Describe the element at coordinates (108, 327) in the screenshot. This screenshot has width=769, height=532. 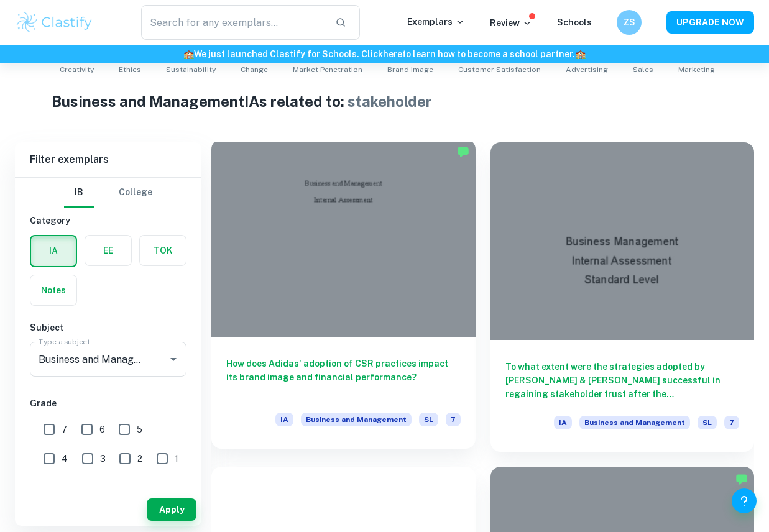
I see `h6: Subject` at that location.